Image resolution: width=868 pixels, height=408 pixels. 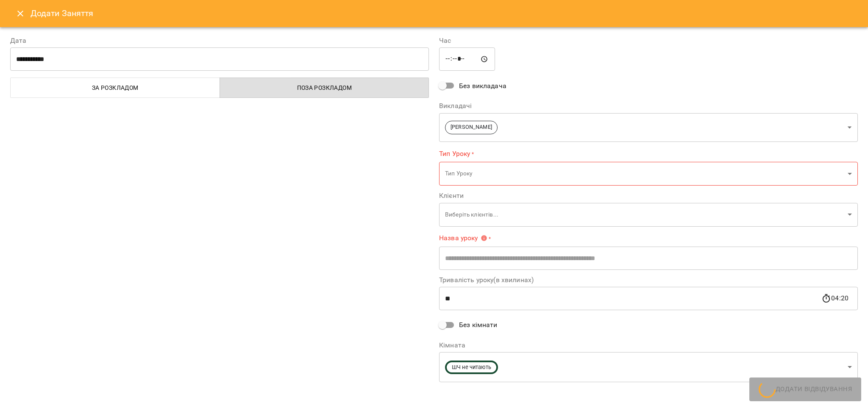 What do you see at coordinates (648, 106) in the screenshot?
I see `label: Викладачі` at bounding box center [648, 106].